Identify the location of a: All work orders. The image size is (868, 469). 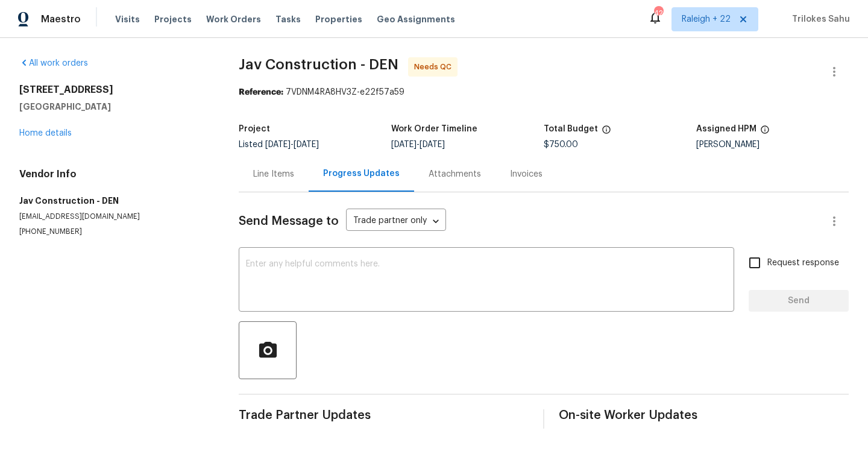
(54, 64).